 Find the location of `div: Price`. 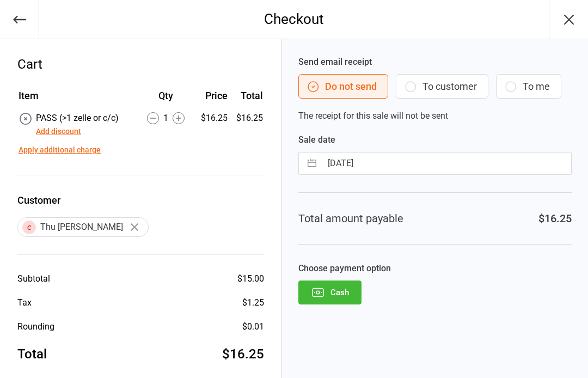

div: Price is located at coordinates (212, 95).